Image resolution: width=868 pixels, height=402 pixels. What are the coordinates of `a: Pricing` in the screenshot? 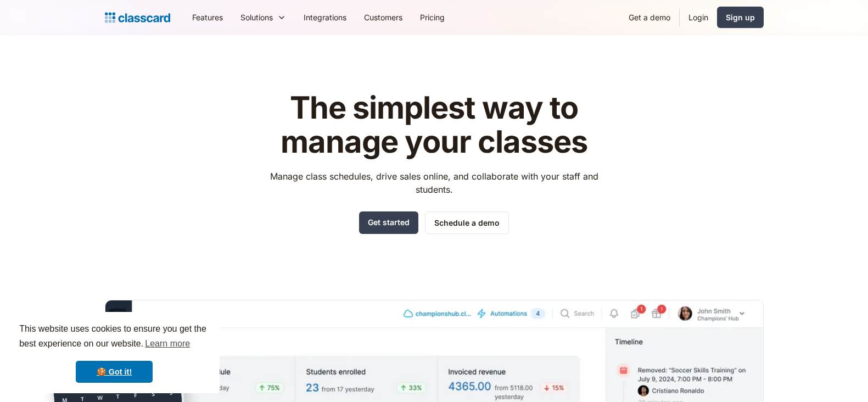 It's located at (432, 17).